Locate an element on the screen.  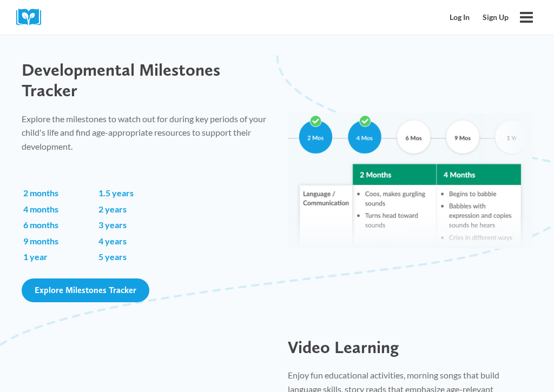
a: 2 months is located at coordinates (40, 193).